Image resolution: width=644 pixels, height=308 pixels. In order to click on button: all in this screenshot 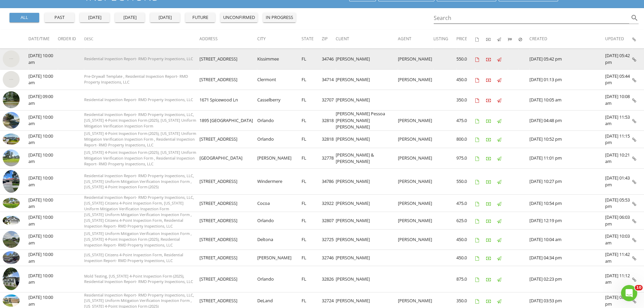, I will do `click(25, 17)`.